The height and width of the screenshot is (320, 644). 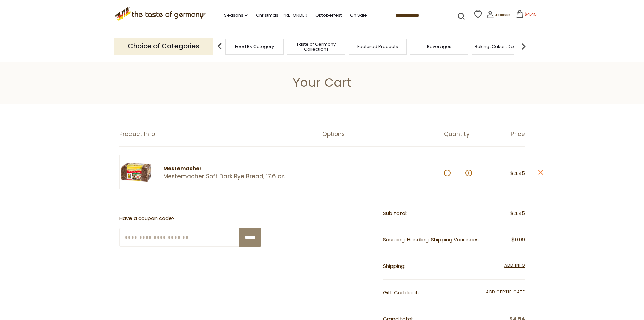 What do you see at coordinates (281, 15) in the screenshot?
I see `a: Christmas - PRE-ORDER` at bounding box center [281, 15].